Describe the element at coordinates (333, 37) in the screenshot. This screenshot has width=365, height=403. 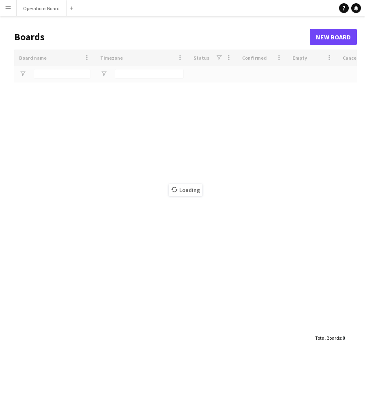
I see `a: New Board` at that location.